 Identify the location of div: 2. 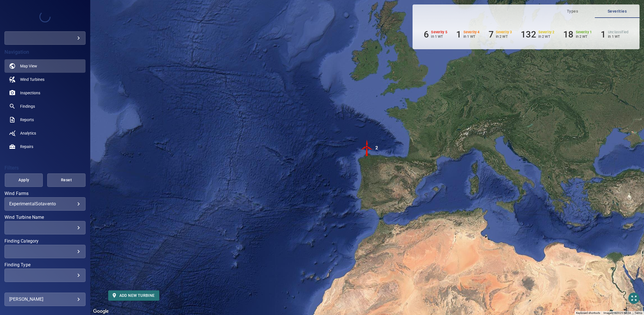
(377, 148).